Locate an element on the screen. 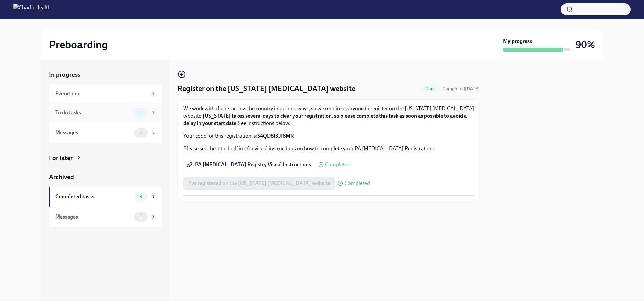 The width and height of the screenshot is (644, 308). a: Messages0 is located at coordinates (105, 217).